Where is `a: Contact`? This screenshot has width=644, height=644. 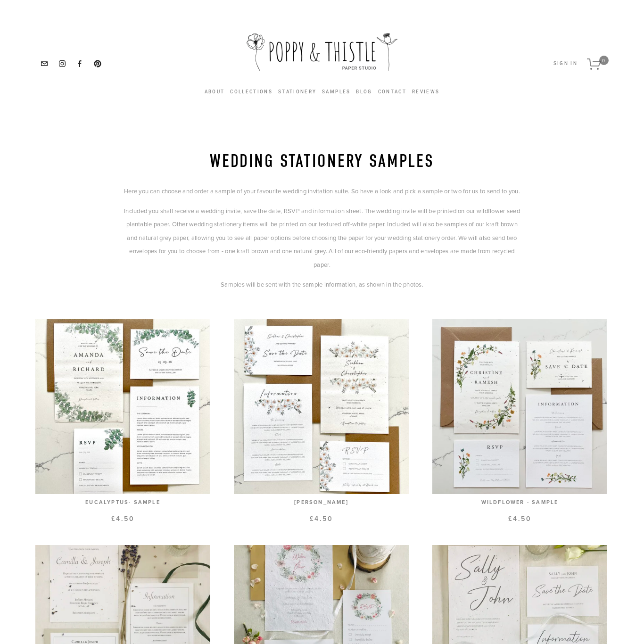 a: Contact is located at coordinates (392, 92).